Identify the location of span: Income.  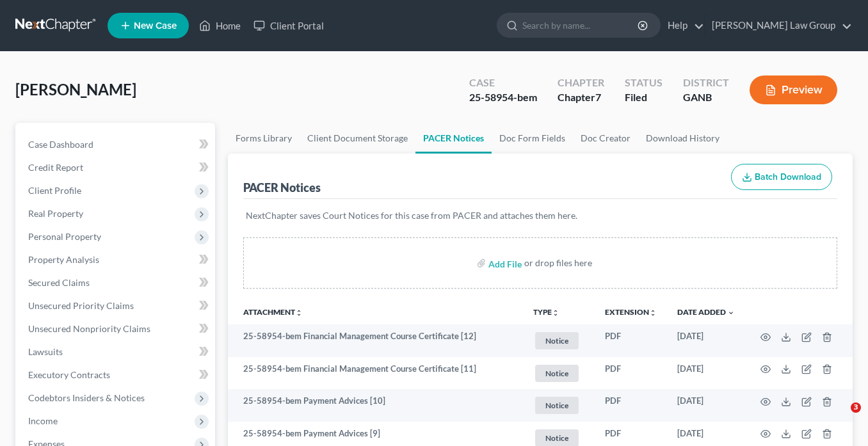
(43, 421).